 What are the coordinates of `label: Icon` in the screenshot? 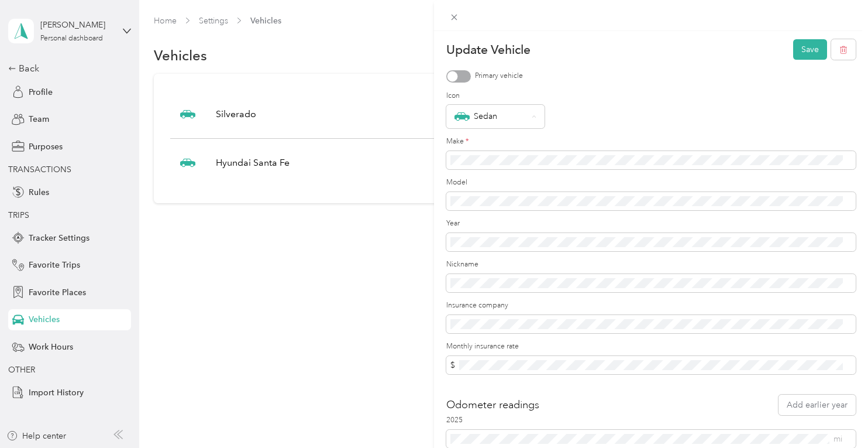 It's located at (651, 96).